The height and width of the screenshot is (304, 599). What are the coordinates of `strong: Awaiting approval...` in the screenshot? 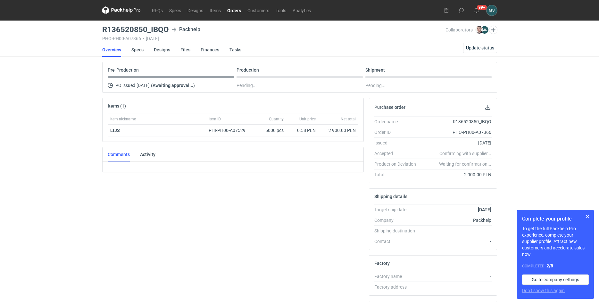 It's located at (173, 85).